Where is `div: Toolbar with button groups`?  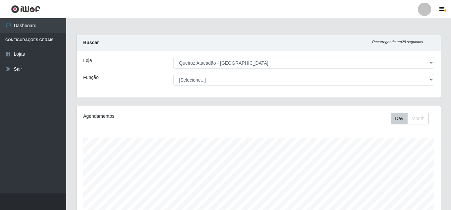 div: Toolbar with button groups is located at coordinates (412, 118).